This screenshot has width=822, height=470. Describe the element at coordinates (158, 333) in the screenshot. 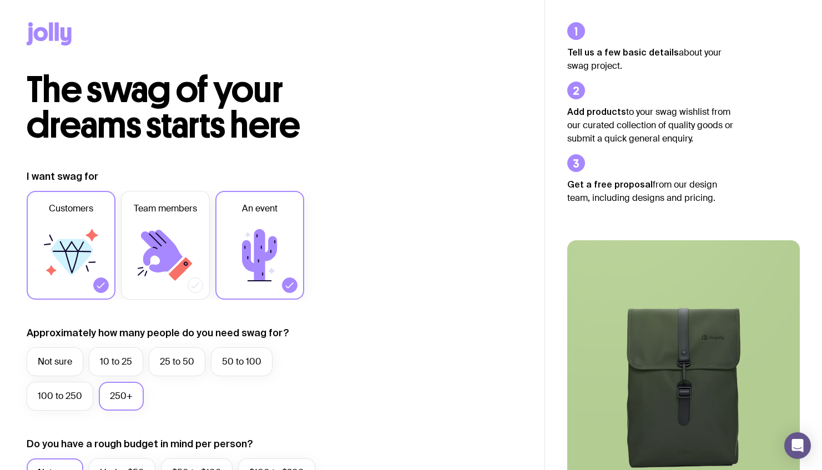

I see `label: Approximately how many people do you need swag for?` at that location.